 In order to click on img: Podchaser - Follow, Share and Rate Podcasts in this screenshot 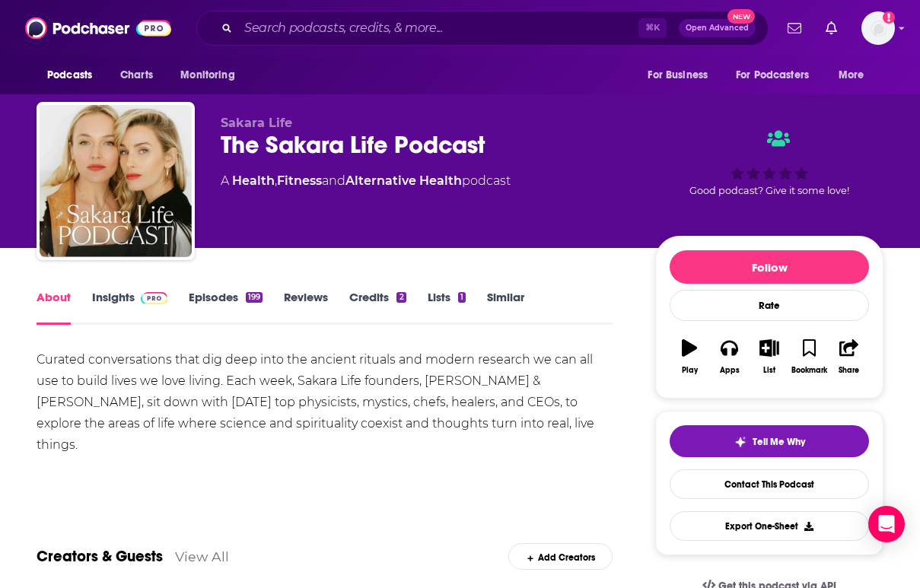, I will do `click(98, 28)`.